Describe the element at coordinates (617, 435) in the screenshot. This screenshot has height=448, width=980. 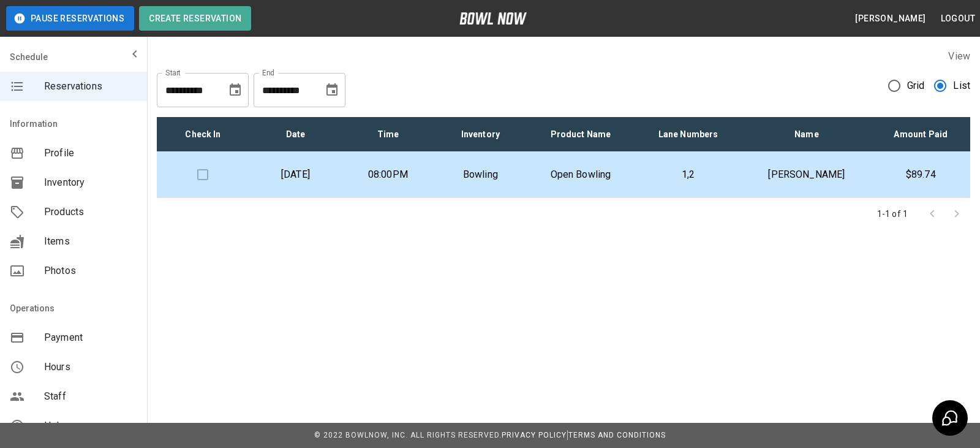
I see `a: Terms and Conditions` at that location.